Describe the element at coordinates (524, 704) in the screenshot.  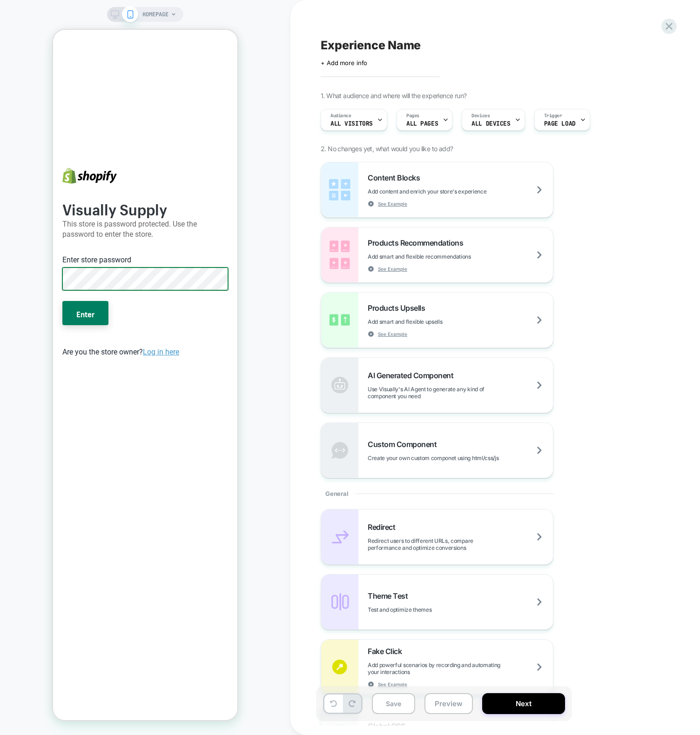
I see `button: Next` at that location.